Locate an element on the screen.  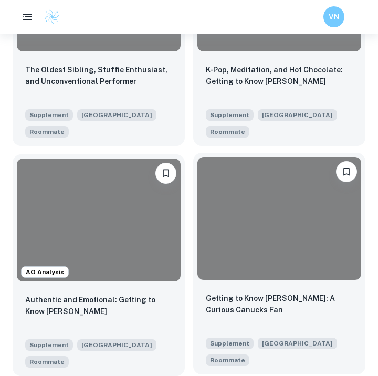
span: AO Analysis is located at coordinates (45, 272).